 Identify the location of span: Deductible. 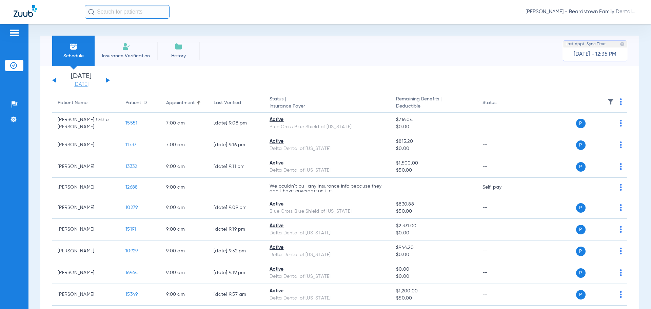
(434, 106).